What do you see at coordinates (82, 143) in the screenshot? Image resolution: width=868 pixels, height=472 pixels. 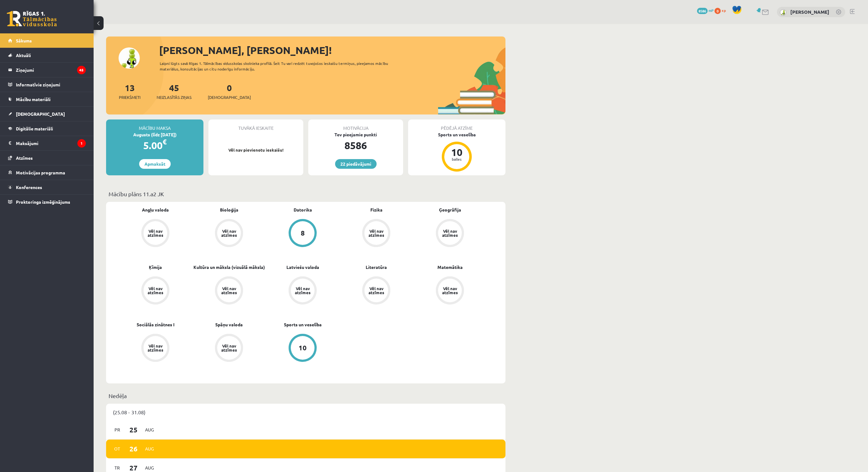 I see `i: 1` at bounding box center [82, 143].